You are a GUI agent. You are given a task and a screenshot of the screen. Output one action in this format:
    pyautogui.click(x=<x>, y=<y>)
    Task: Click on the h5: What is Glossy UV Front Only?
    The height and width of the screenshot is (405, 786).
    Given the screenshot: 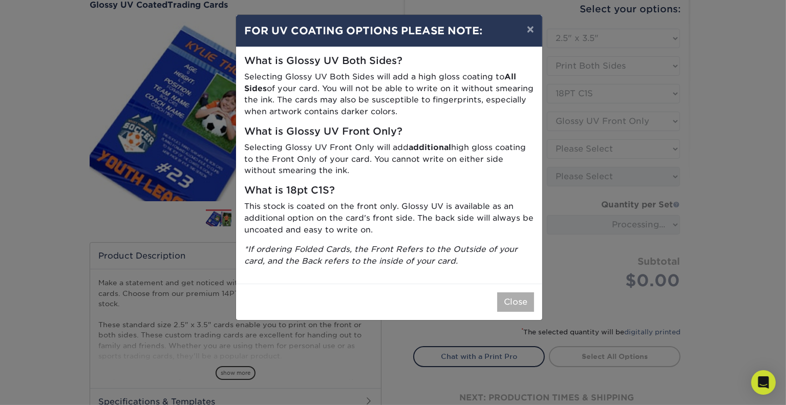 What is the action you would take?
    pyautogui.click(x=389, y=132)
    